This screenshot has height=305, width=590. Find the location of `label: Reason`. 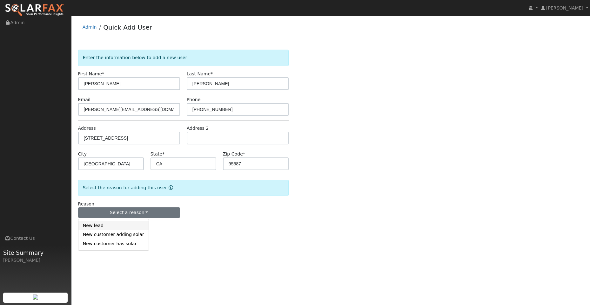

label: Reason is located at coordinates (86, 204).